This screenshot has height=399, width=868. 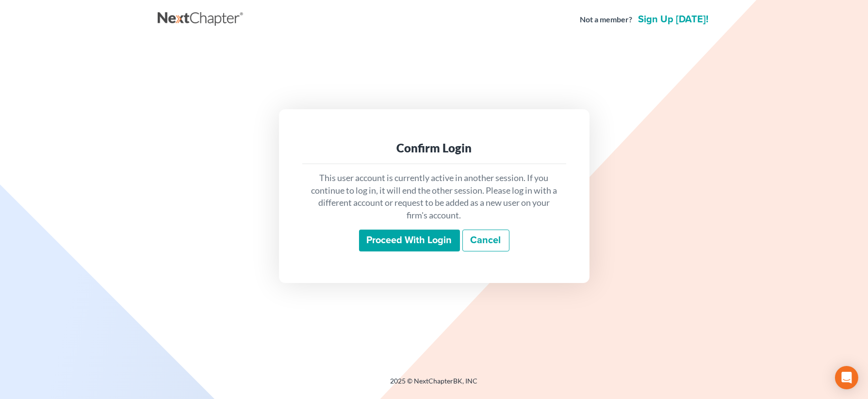 I want to click on div: 2025 © NextChapterBK, INC, so click(x=434, y=385).